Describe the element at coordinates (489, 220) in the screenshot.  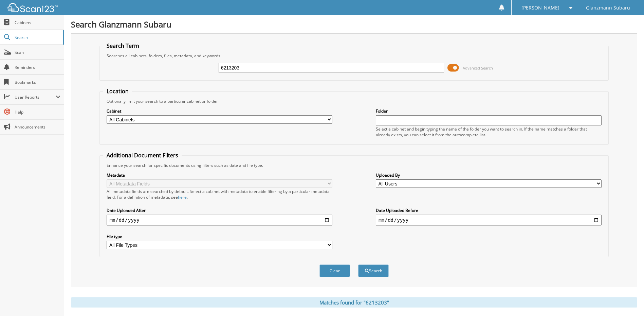
I see `input: end` at that location.